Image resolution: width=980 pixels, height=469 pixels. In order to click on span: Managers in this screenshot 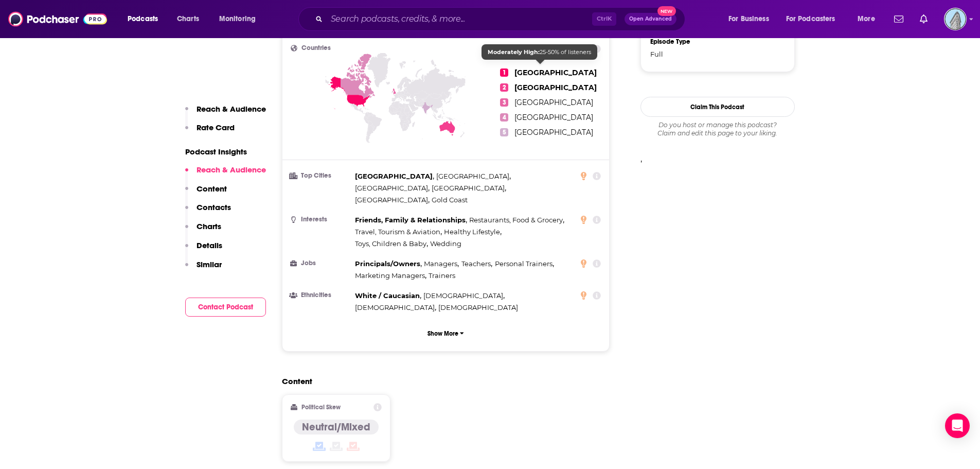, I will do `click(440, 264)`.